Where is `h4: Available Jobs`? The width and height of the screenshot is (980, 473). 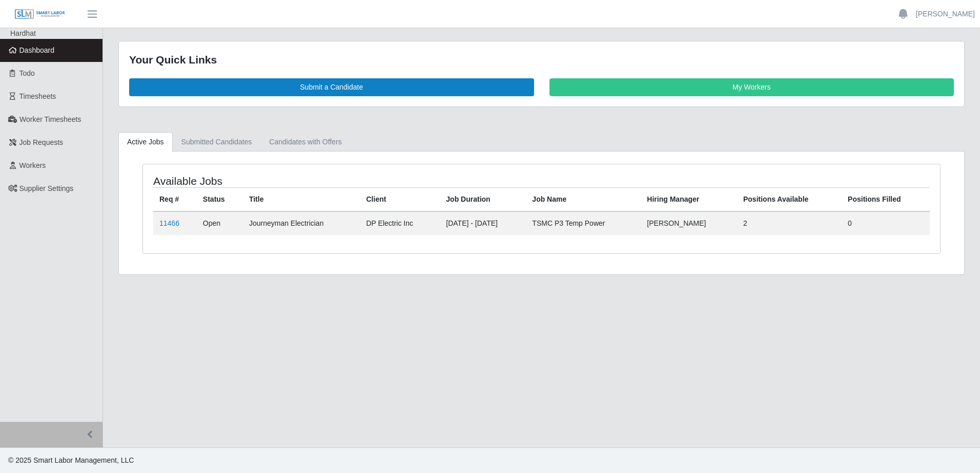 h4: Available Jobs is located at coordinates (311, 181).